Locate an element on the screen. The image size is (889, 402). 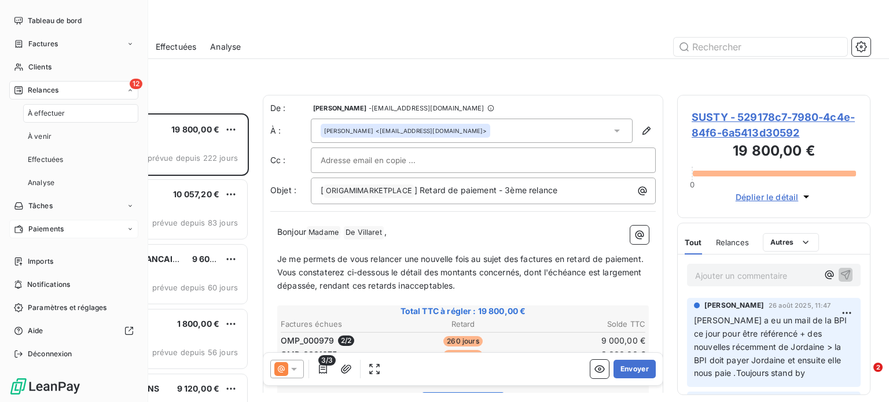
label: Cc : is located at coordinates (291, 160).